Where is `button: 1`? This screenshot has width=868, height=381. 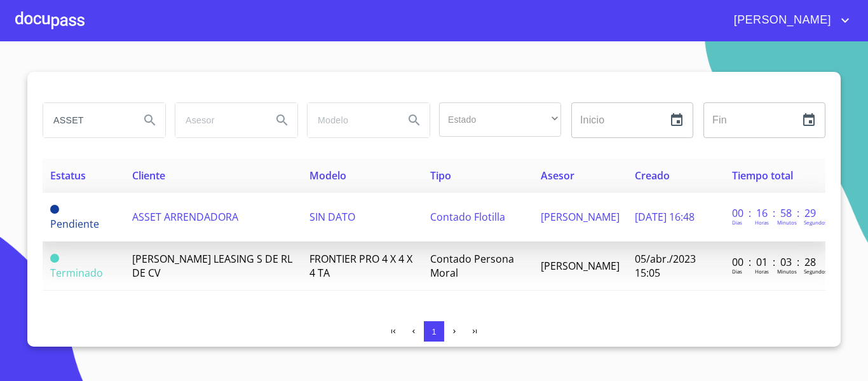
button: 1 is located at coordinates (434, 332).